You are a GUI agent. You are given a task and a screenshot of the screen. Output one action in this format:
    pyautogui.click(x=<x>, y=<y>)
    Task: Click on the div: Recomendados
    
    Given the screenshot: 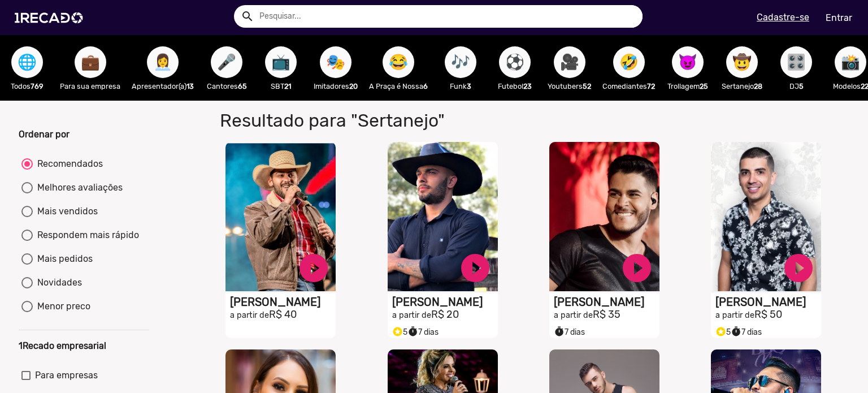 What is the action you would take?
    pyautogui.click(x=68, y=164)
    